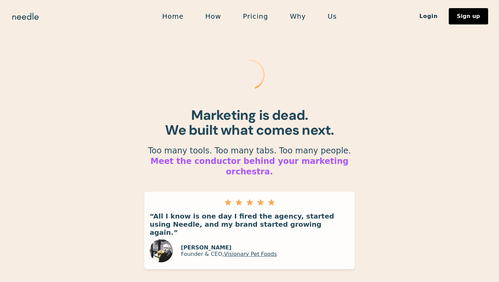 The image size is (499, 282). What do you see at coordinates (332, 16) in the screenshot?
I see `a: Us` at bounding box center [332, 16].